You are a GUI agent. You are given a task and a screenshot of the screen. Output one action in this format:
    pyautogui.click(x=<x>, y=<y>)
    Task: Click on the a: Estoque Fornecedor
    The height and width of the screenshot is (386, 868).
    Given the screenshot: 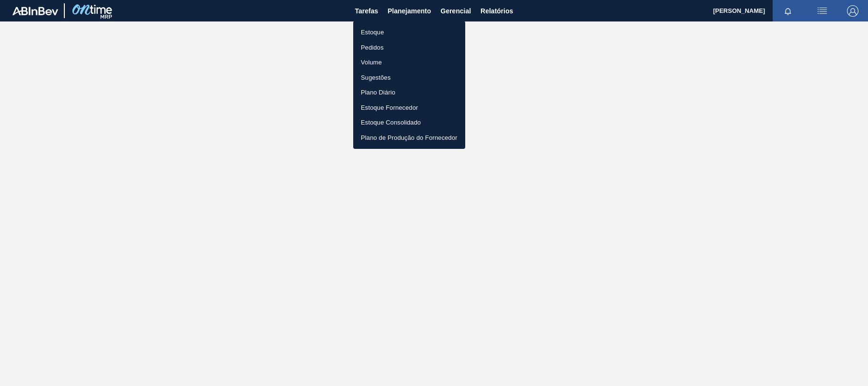 What is the action you would take?
    pyautogui.click(x=409, y=108)
    